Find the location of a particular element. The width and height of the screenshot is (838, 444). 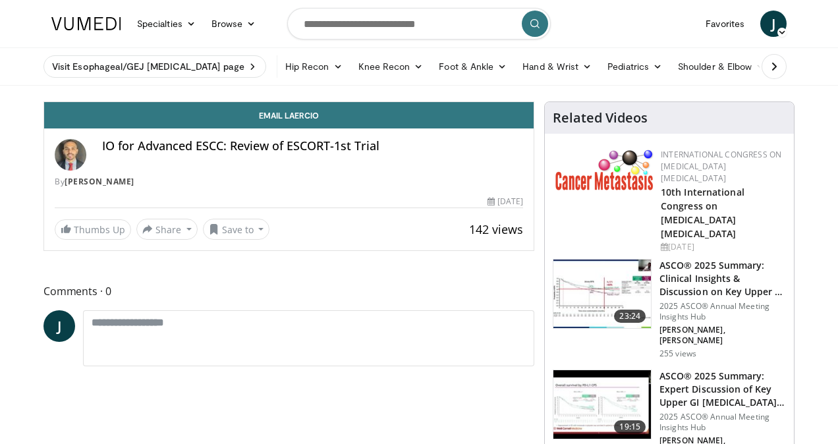

img: Avatar is located at coordinates (70, 155).